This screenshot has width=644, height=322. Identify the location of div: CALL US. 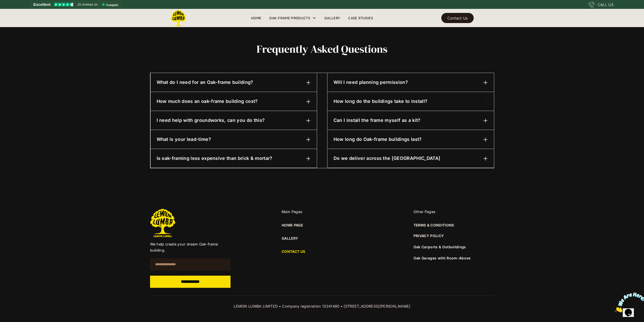
(605, 4).